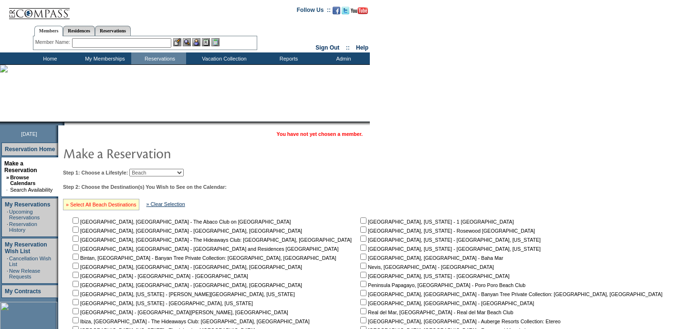 This screenshot has width=680, height=329. I want to click on a: My Reservations, so click(27, 205).